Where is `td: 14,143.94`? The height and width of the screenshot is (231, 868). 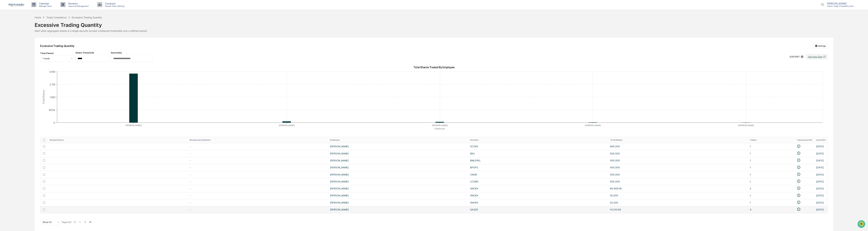 td: 14,143.94 is located at coordinates (678, 210).